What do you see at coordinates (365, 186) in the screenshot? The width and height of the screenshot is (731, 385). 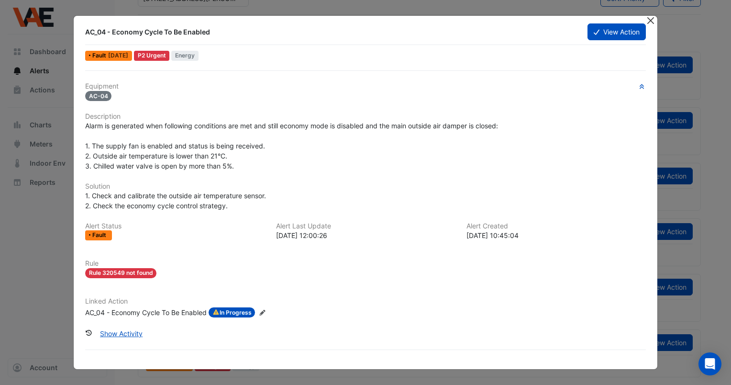 I see `h6: Solution` at bounding box center [365, 186].